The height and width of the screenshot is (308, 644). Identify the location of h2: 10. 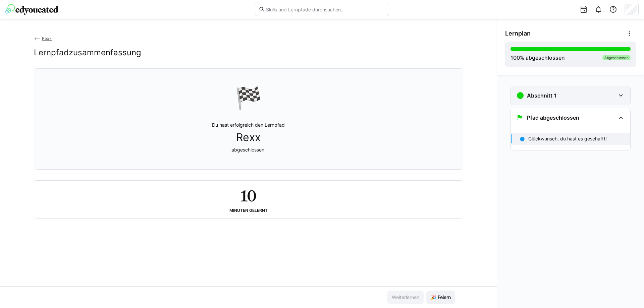
(248, 196).